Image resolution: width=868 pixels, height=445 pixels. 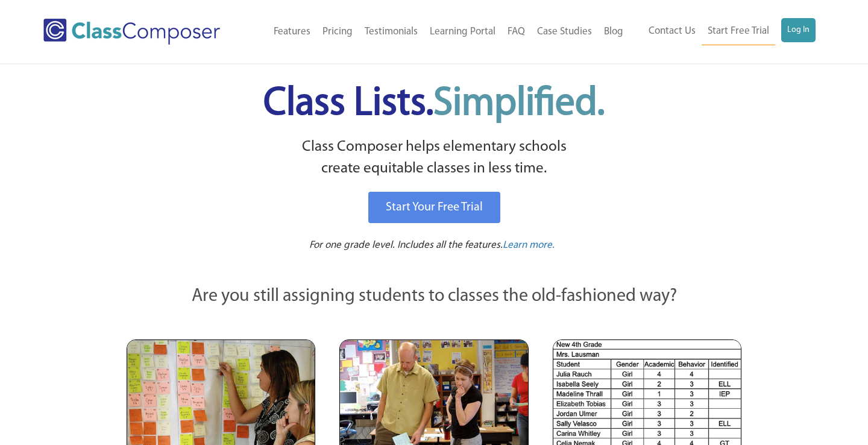 What do you see at coordinates (529, 245) in the screenshot?
I see `span: Learn more.` at bounding box center [529, 245].